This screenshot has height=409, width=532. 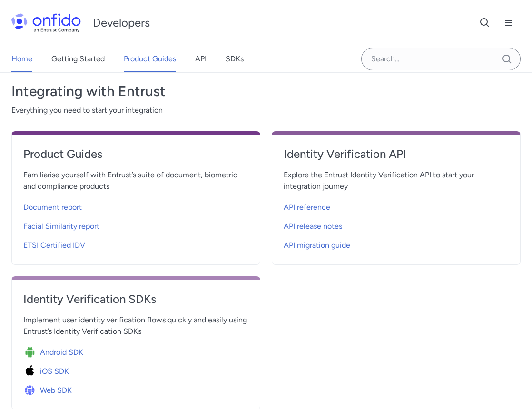 What do you see at coordinates (32, 371) in the screenshot?
I see `img: Icon iOS SDK` at bounding box center [32, 371].